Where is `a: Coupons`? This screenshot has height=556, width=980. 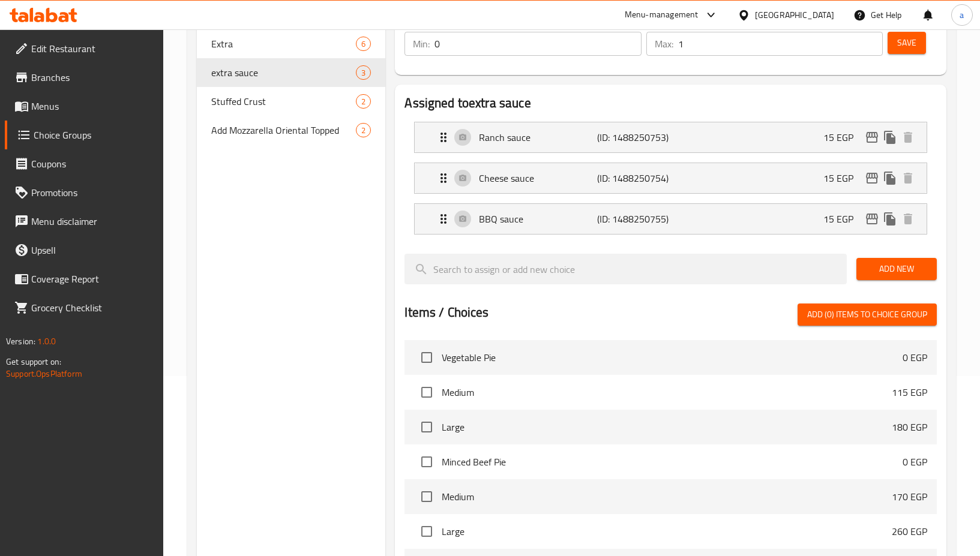
a: Coupons is located at coordinates (84, 164).